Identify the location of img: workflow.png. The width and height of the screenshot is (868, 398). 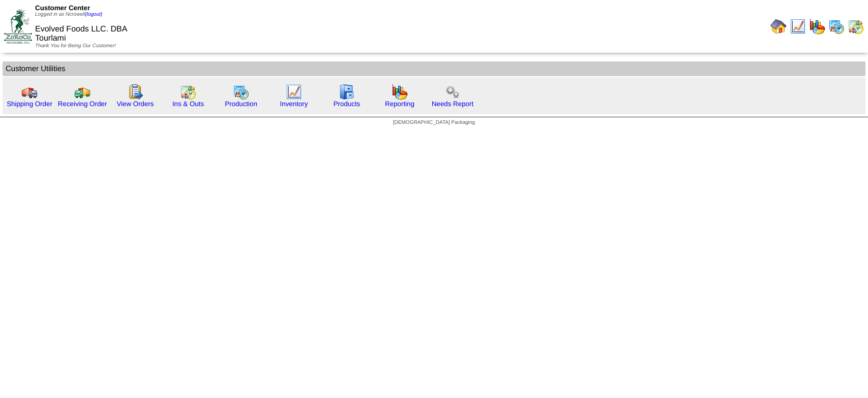
(452, 92).